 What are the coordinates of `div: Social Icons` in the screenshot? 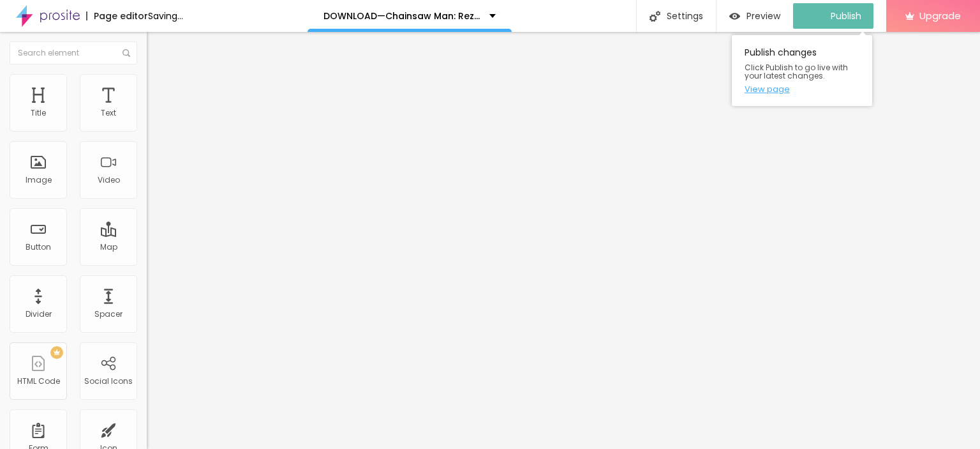 It's located at (108, 381).